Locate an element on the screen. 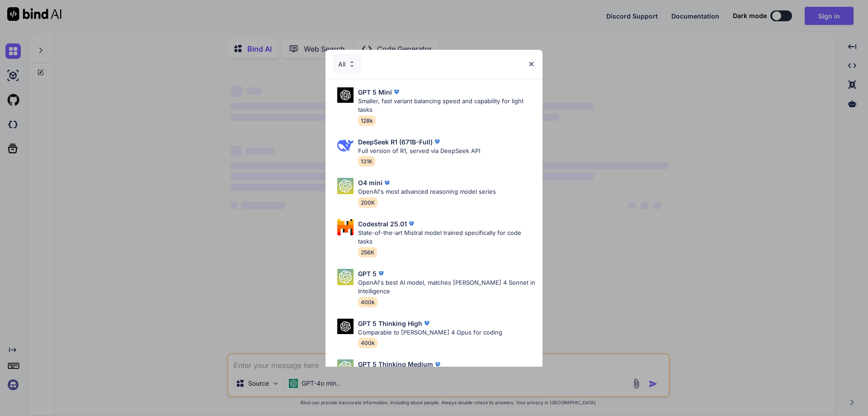 This screenshot has width=868, height=416. span: 200K is located at coordinates (368, 202).